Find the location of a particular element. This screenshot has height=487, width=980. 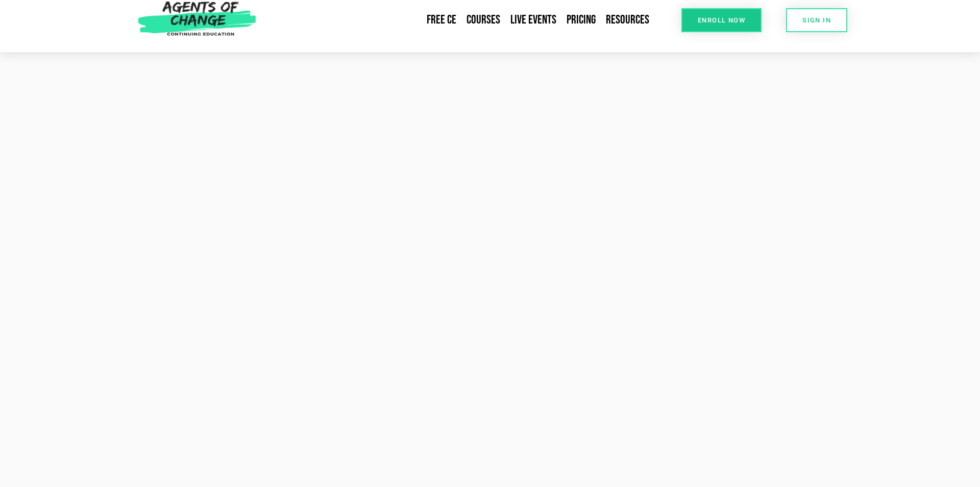

span: SIGN IN is located at coordinates (817, 20).